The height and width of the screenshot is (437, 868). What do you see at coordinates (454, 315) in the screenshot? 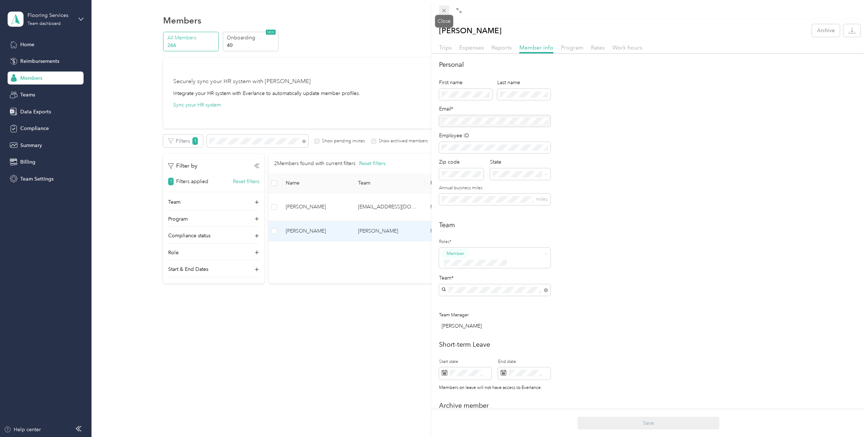
I see `span: Team Manager` at bounding box center [454, 315].